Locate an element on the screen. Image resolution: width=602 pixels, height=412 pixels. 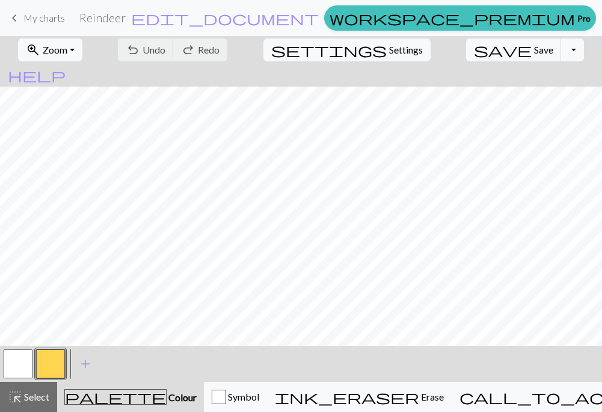
span: zoom_in is located at coordinates (33, 50).